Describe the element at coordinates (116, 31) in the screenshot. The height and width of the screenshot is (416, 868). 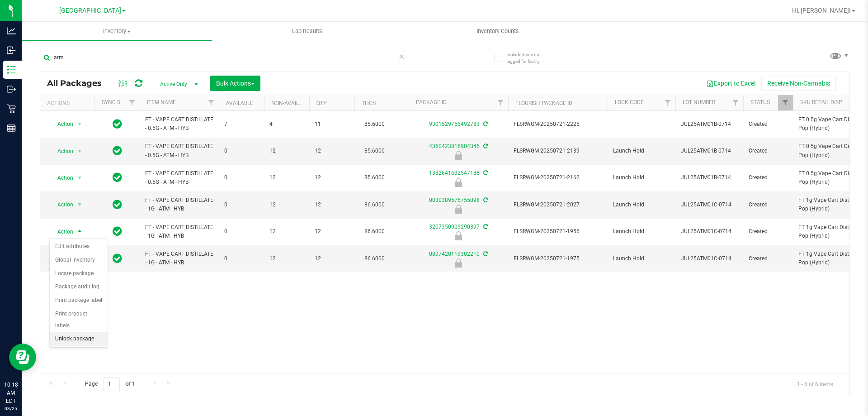
I see `a: Inventory` at that location.